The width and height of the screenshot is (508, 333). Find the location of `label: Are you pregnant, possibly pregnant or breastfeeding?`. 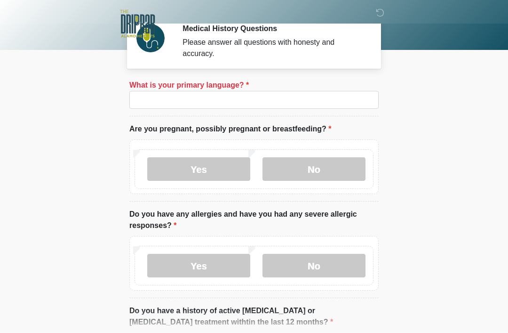

label: Are you pregnant, possibly pregnant or breastfeeding? is located at coordinates (230, 129).